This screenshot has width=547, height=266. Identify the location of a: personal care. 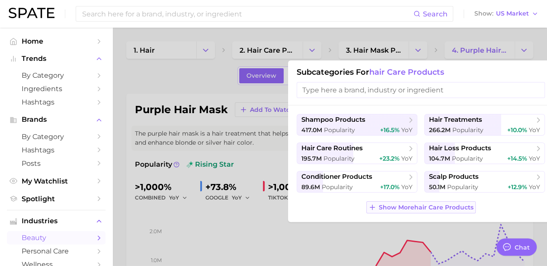
(56, 251).